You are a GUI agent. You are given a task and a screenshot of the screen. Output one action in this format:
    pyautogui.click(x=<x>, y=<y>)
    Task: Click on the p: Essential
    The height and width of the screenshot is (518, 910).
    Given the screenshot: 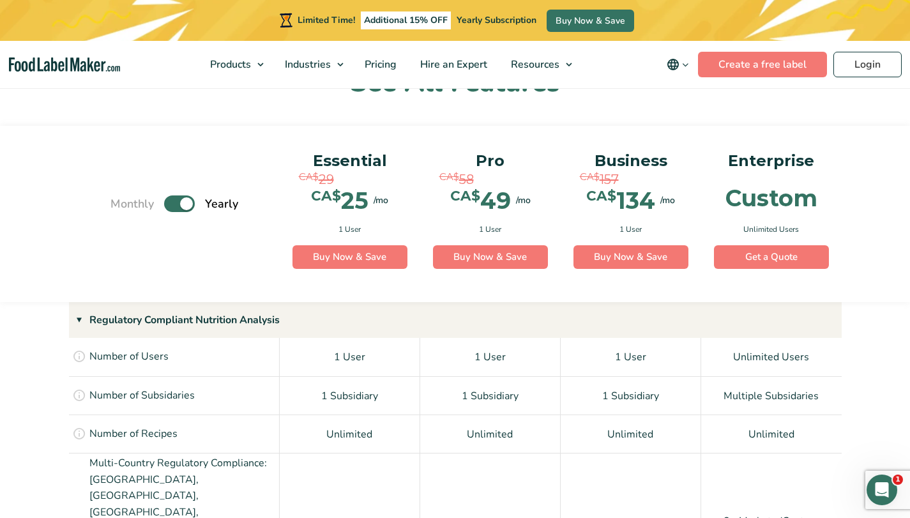 What is the action you would take?
    pyautogui.click(x=350, y=161)
    